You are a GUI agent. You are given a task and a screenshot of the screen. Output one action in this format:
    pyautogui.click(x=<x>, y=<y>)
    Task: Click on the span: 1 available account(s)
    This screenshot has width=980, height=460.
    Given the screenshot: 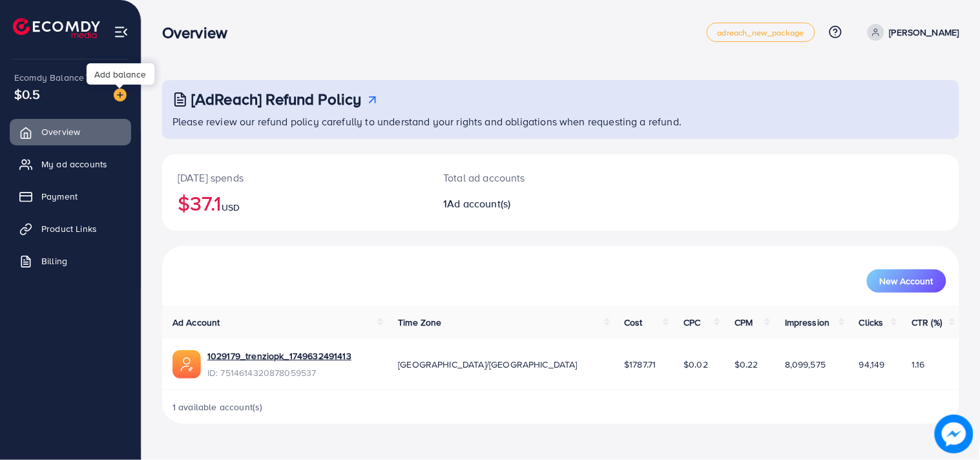 What is the action you would take?
    pyautogui.click(x=218, y=407)
    